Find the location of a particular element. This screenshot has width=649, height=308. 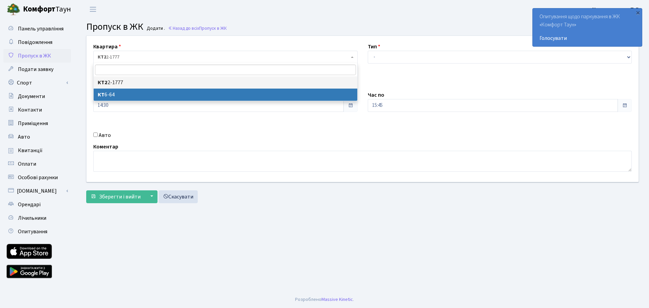

a: Назад до всіхПропуск в ЖК is located at coordinates (197, 28).